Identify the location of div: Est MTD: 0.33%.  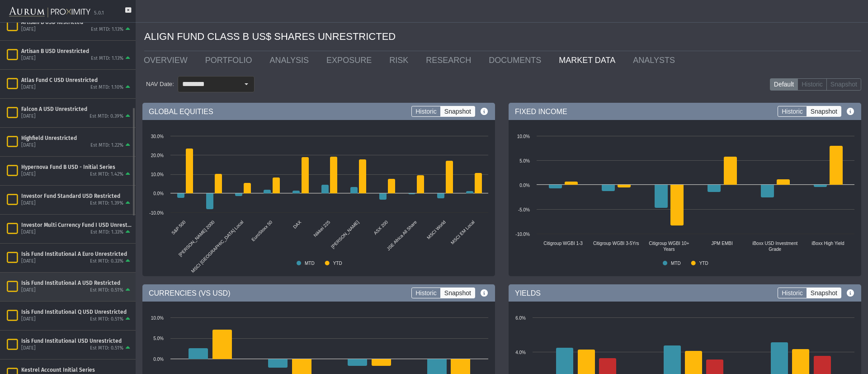
(107, 261).